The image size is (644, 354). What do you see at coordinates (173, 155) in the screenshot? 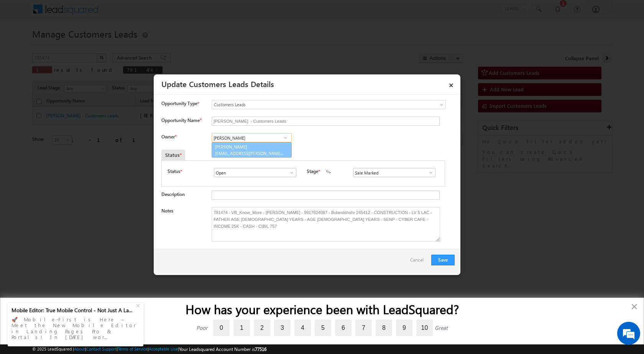
I see `div: Status` at bounding box center [173, 155].